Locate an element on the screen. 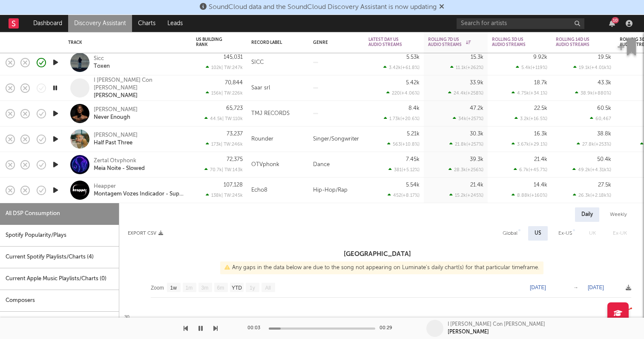 This screenshot has width=644, height=339. div: Latest Day US Audio Streams is located at coordinates (388, 42).